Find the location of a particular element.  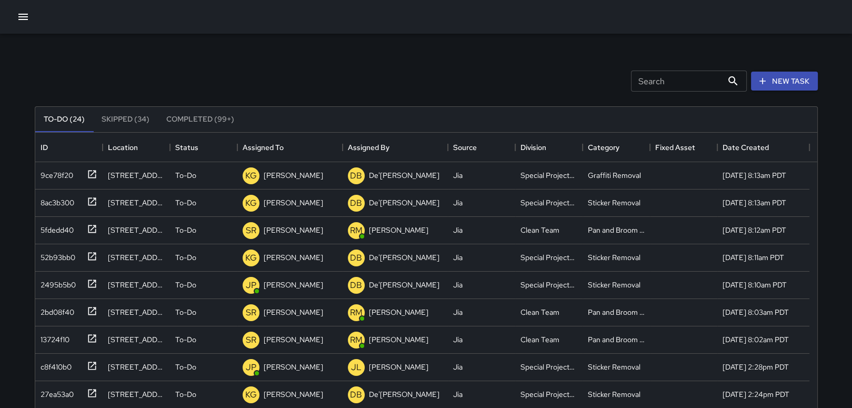

div: 444 Market Street is located at coordinates (136, 285).